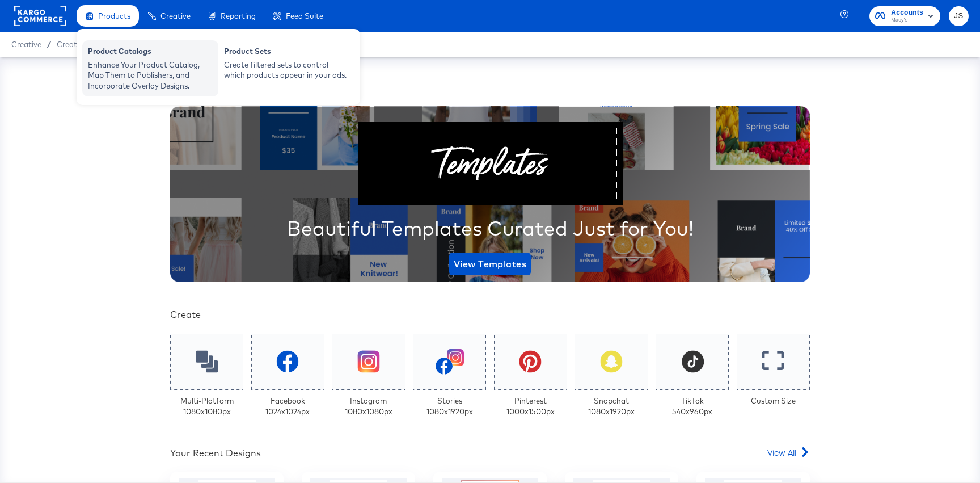 The height and width of the screenshot is (483, 980). Describe the element at coordinates (959, 16) in the screenshot. I see `span: JS` at that location.